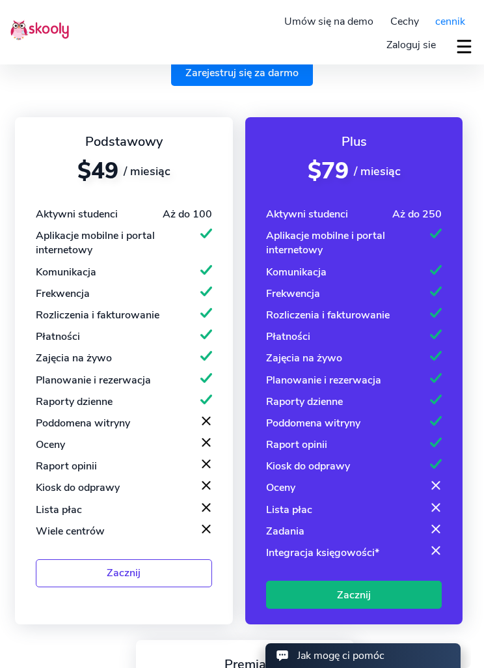 The width and height of the screenshot is (484, 668). I want to click on div: Aż do 100, so click(187, 214).